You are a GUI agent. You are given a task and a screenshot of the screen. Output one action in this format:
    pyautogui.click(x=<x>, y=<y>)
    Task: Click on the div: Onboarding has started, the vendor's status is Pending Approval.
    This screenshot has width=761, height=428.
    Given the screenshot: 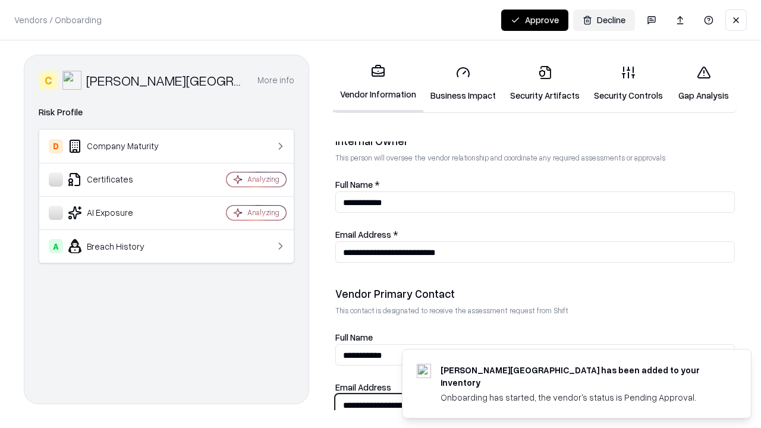 What is the action you would take?
    pyautogui.click(x=582, y=397)
    